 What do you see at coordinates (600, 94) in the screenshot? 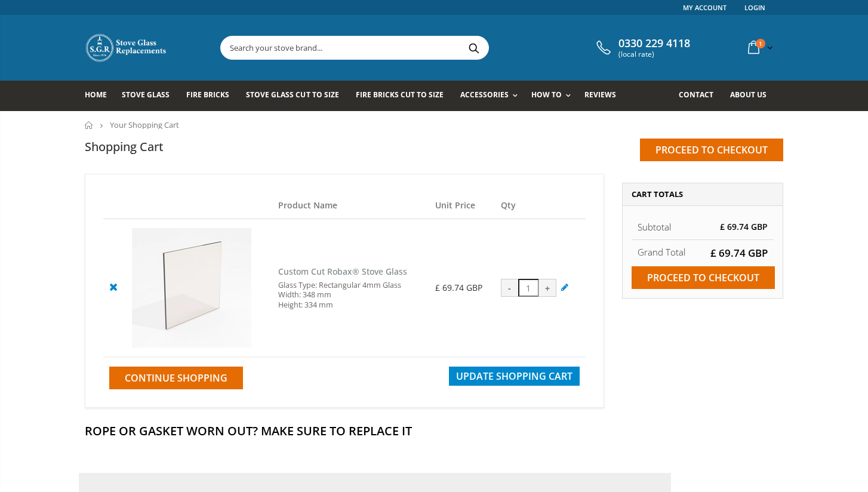
I see `span: Reviews` at bounding box center [600, 94].